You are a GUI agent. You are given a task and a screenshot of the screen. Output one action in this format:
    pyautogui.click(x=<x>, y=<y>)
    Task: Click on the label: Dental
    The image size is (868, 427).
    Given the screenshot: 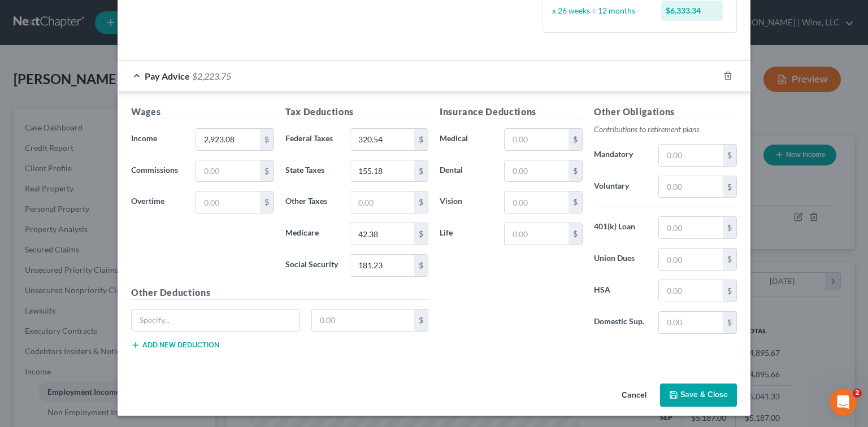 What is the action you would take?
    pyautogui.click(x=466, y=171)
    